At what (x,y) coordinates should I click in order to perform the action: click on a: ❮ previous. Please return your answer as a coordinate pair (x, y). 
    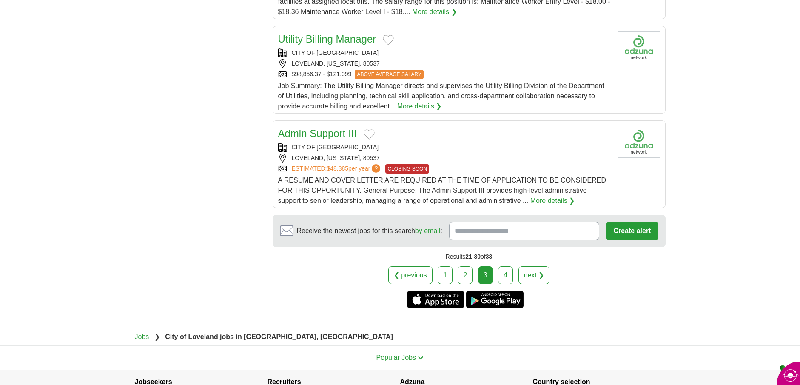
    Looking at the image, I should click on (410, 275).